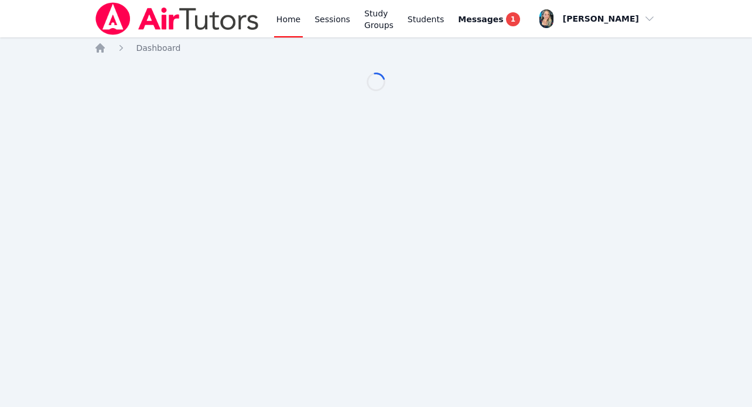 This screenshot has width=752, height=407. Describe the element at coordinates (480, 19) in the screenshot. I see `span: Messages` at that location.